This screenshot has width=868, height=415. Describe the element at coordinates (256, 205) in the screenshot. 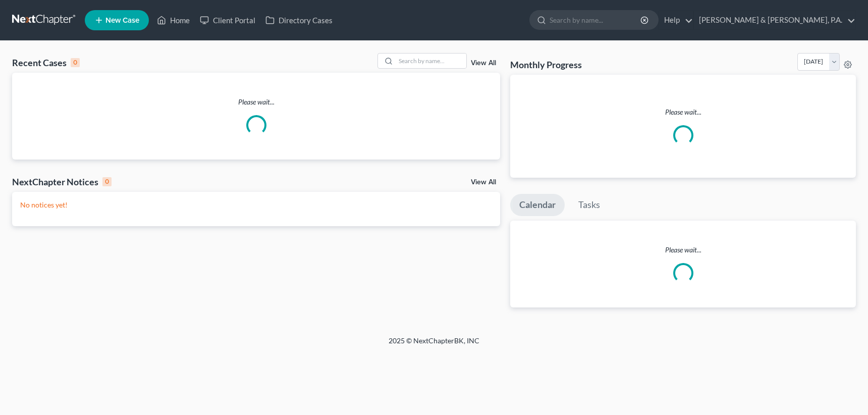

I see `p: No notices yet!` at that location.